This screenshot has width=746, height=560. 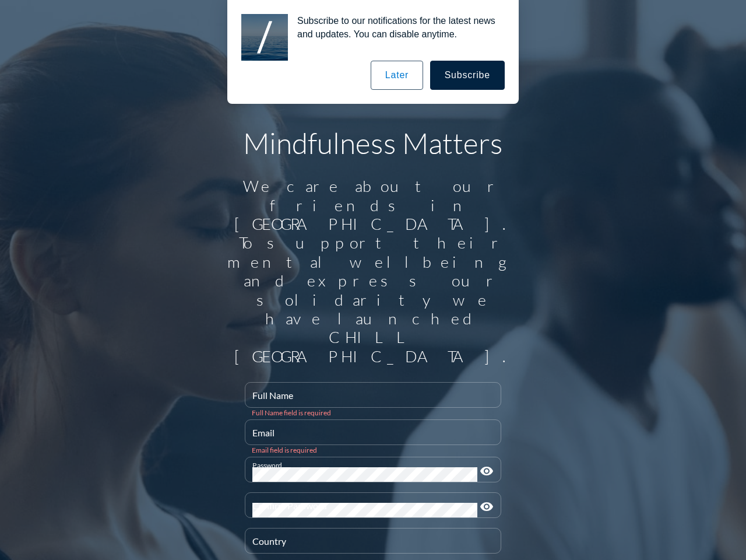 What do you see at coordinates (373, 399) in the screenshot?
I see `input: Full Name` at bounding box center [373, 399].